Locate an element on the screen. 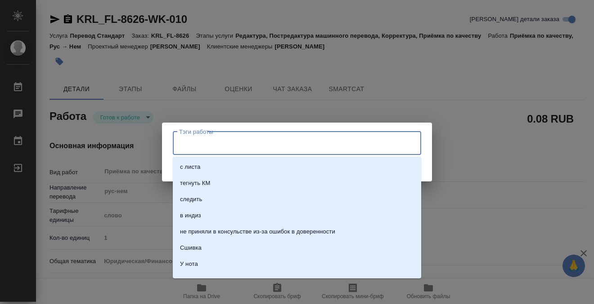 The image size is (594, 304). p: в индиз is located at coordinates (190, 216).